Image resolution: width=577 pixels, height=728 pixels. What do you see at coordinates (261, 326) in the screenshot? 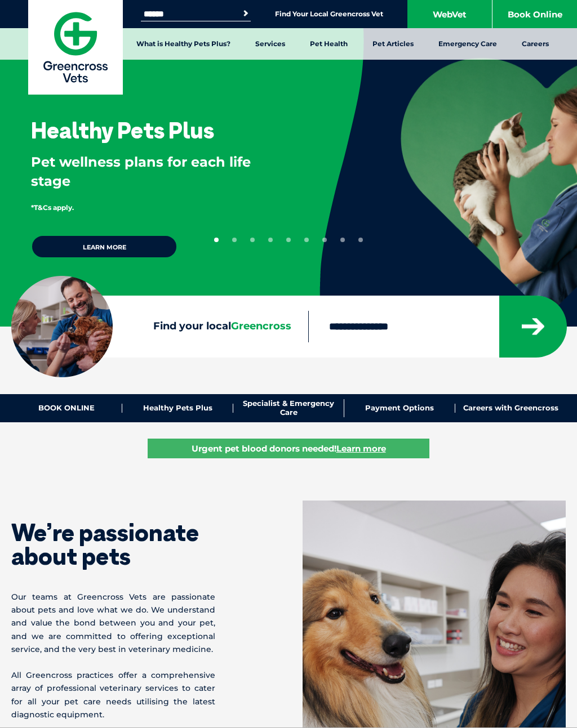
I see `span: Greencross` at bounding box center [261, 326].